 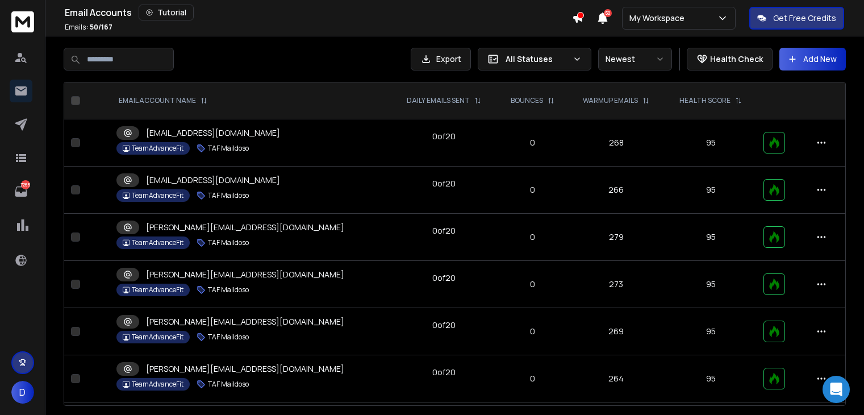 What do you see at coordinates (101, 27) in the screenshot?
I see `span: 50 / 167` at bounding box center [101, 27].